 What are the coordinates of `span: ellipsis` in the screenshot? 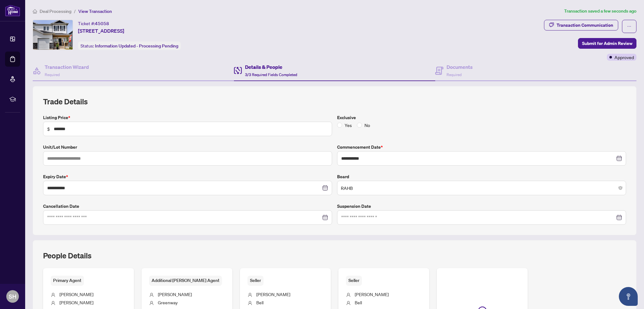 It's located at (629, 27).